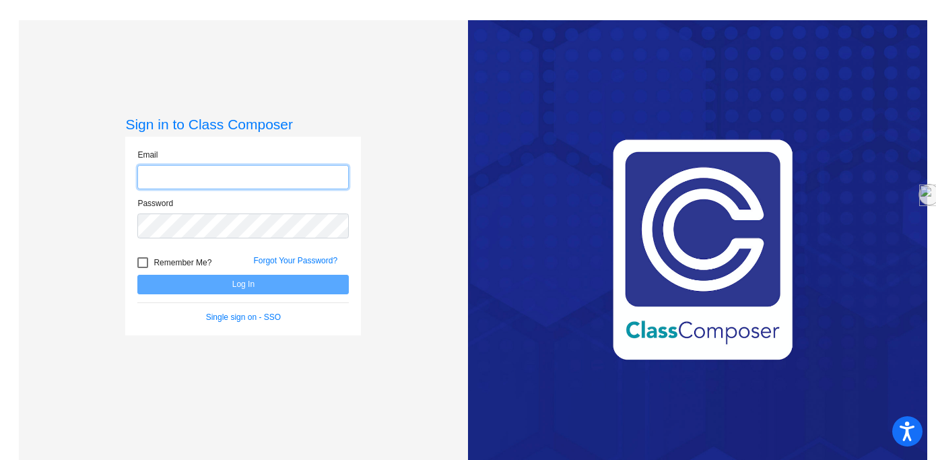  I want to click on a: Forgot Your Password?, so click(295, 261).